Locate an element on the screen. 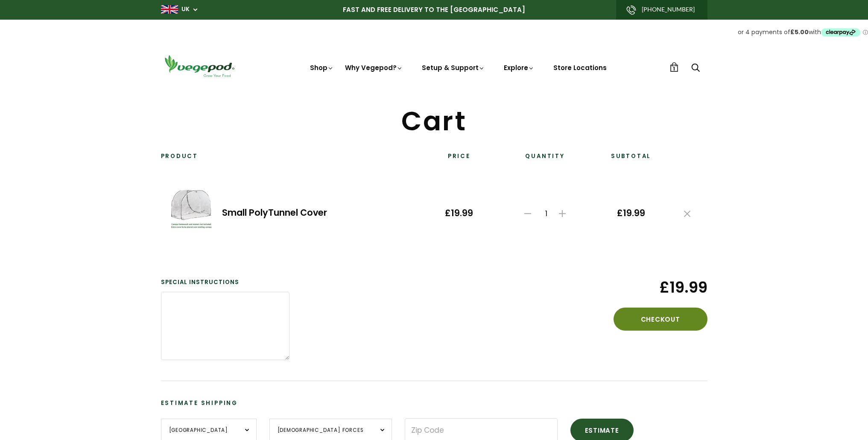  a: Why Vegepod? is located at coordinates (374, 68).